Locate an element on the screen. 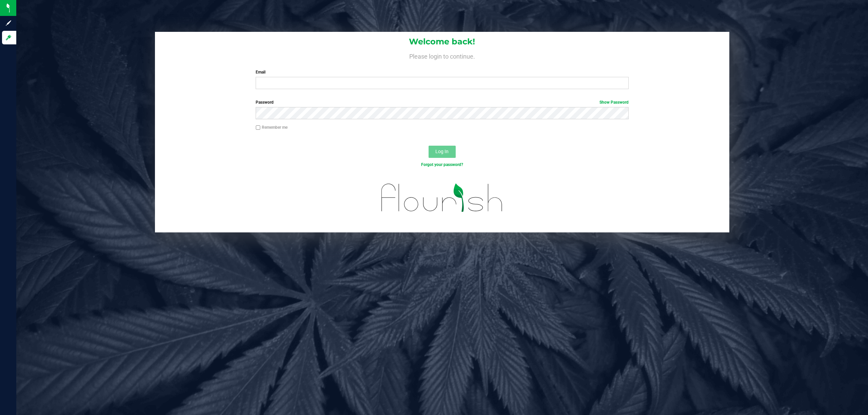 The height and width of the screenshot is (415, 868). img: flourish_logo.svg is located at coordinates (442, 198).